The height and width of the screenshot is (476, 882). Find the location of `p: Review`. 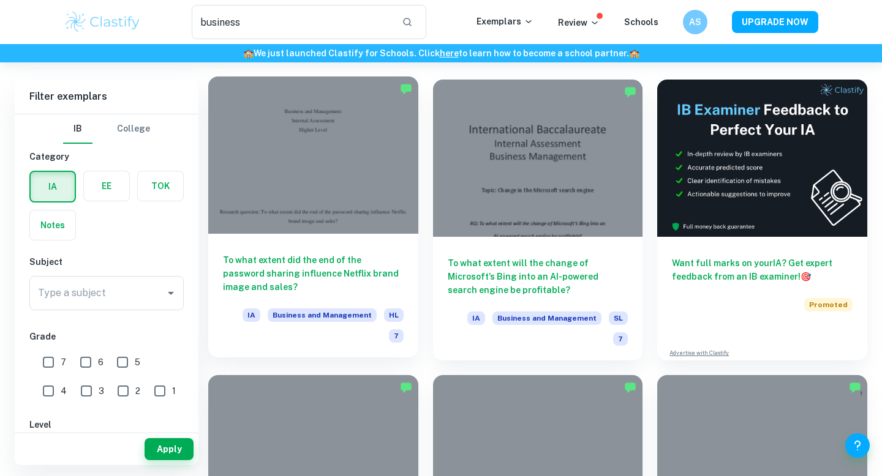

p: Review is located at coordinates (579, 23).